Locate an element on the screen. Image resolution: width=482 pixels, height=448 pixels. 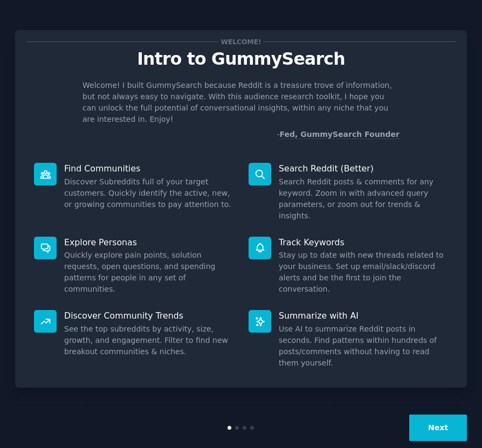
dd: See the top subreddits by activity, size, growth, and engagement. Filter to find new breakout com... is located at coordinates (148, 340).